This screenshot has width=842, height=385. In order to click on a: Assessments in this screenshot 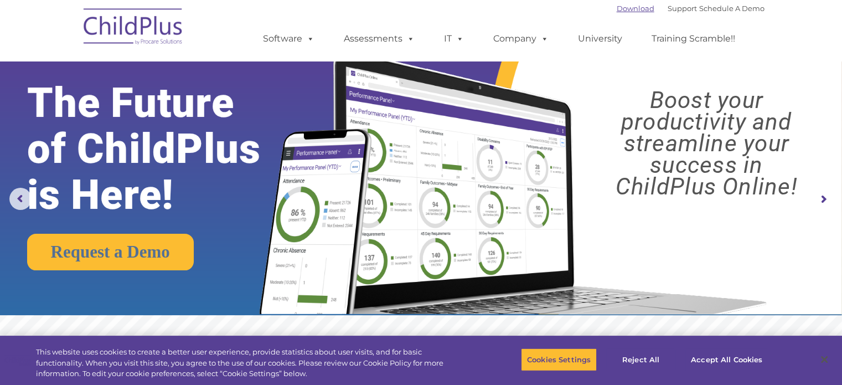, I will do `click(379, 39)`.